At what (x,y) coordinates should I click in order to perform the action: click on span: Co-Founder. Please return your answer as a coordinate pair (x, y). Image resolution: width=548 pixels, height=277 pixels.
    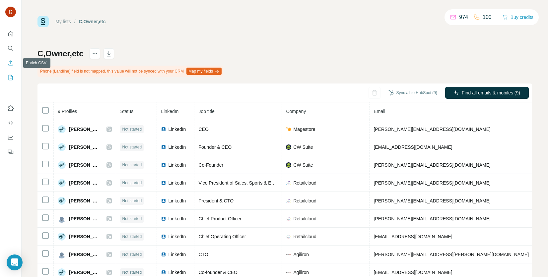
    Looking at the image, I should click on (210, 165).